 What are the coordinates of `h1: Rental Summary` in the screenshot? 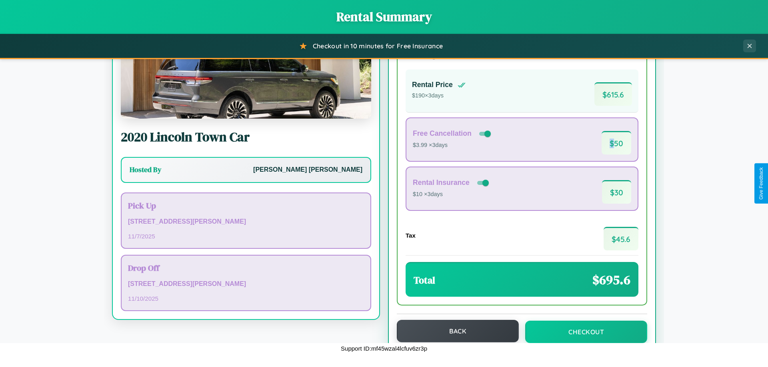 It's located at (384, 17).